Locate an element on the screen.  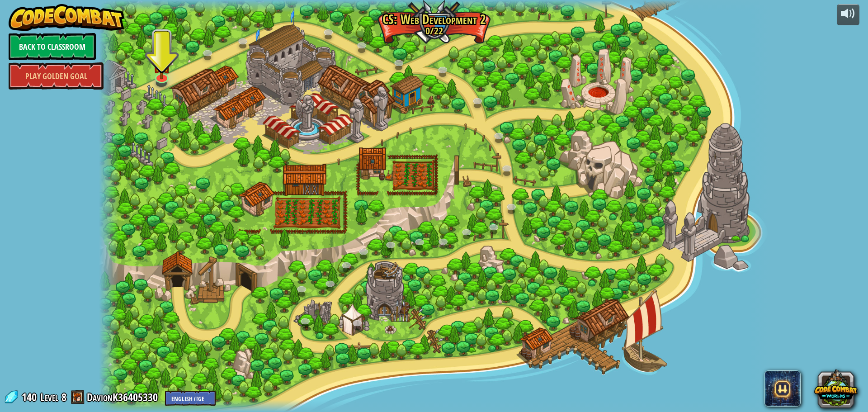
span: 8 is located at coordinates (64, 397).